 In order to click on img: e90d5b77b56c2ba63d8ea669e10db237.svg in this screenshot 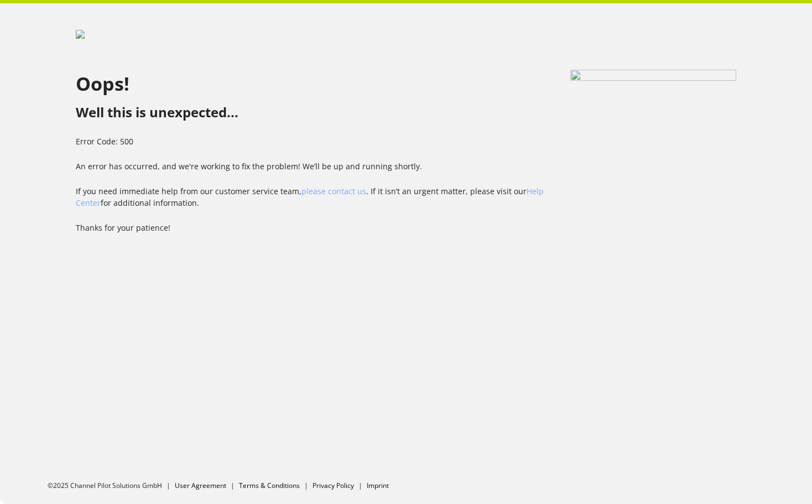, I will do `click(653, 208)`.